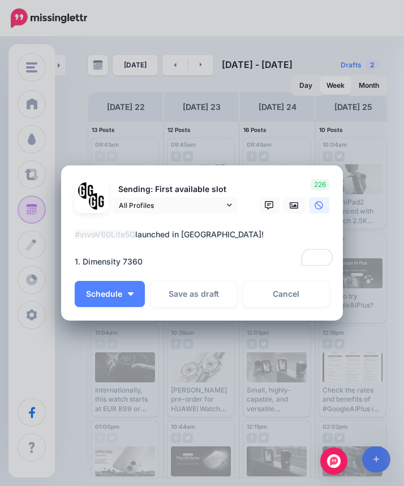 The height and width of the screenshot is (486, 404). I want to click on span: Schedule, so click(104, 294).